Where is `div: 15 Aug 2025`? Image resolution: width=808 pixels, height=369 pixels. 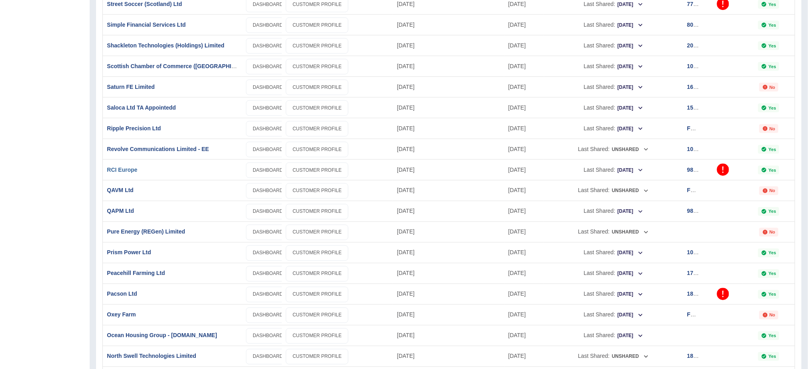
div: 15 Aug 2025 is located at coordinates (448, 45).